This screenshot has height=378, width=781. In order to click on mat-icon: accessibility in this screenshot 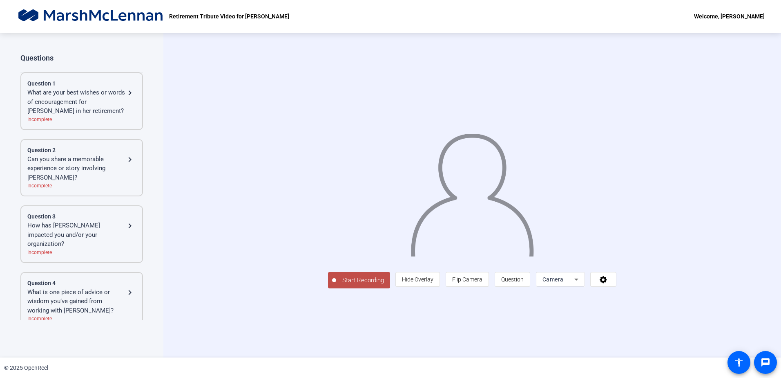, I will do `click(739, 362)`.